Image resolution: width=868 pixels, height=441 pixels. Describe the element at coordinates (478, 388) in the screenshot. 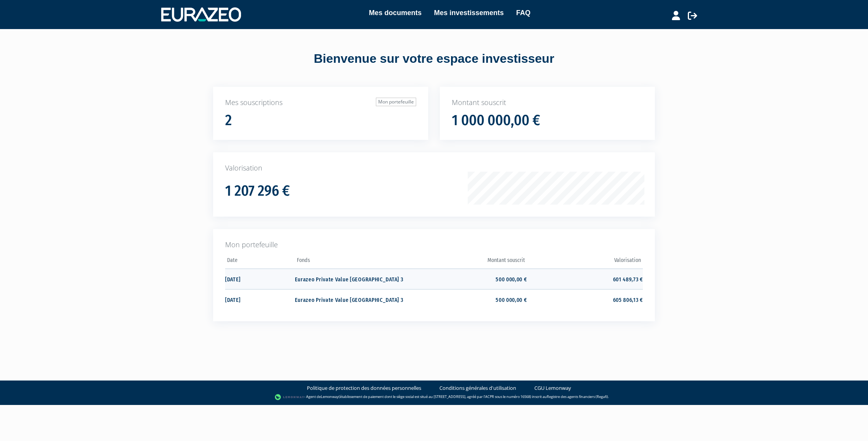

I see `a: Conditions générales d'utilisation` at that location.